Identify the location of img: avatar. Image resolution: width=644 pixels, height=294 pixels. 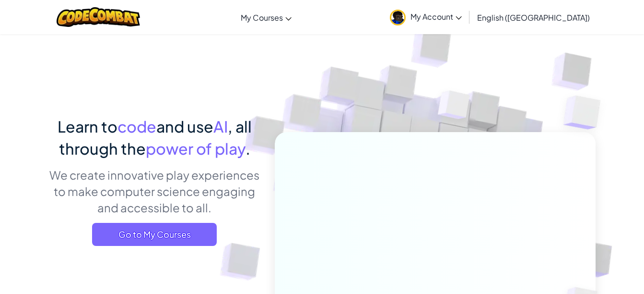
(397, 17).